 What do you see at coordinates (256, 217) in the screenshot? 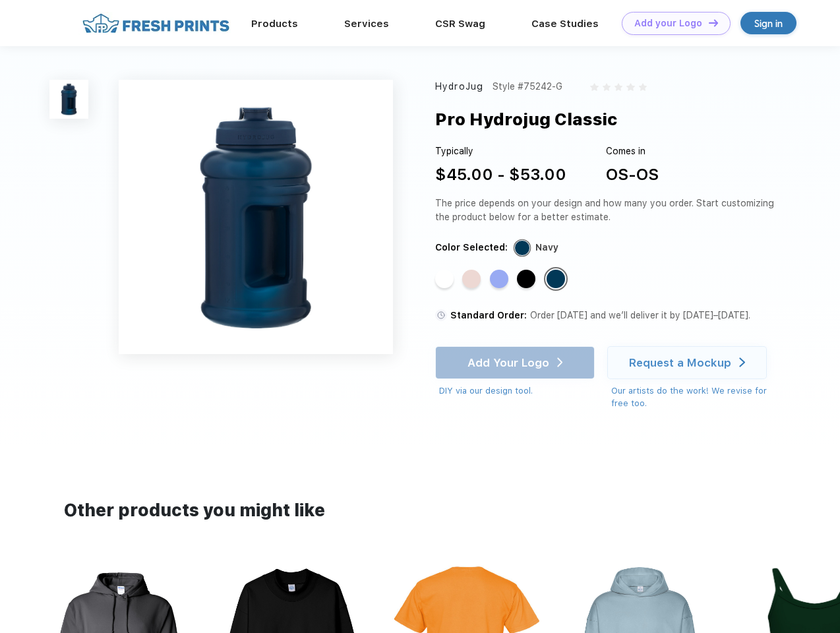
I see `img: func=resize&h=640` at bounding box center [256, 217].